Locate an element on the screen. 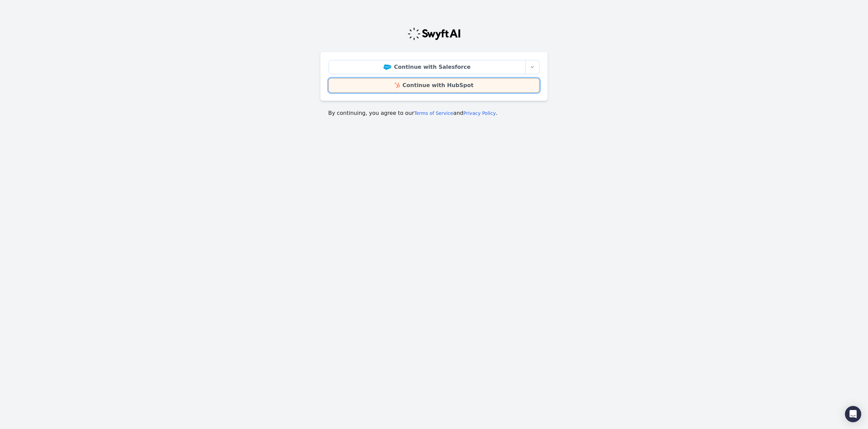  img: Salesforce is located at coordinates (387, 67).